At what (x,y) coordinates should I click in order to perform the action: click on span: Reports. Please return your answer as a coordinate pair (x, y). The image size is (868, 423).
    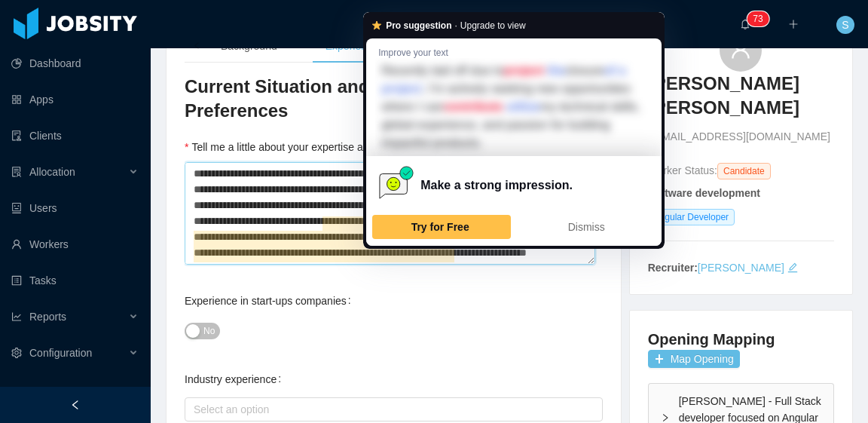
    Looking at the image, I should click on (47, 316).